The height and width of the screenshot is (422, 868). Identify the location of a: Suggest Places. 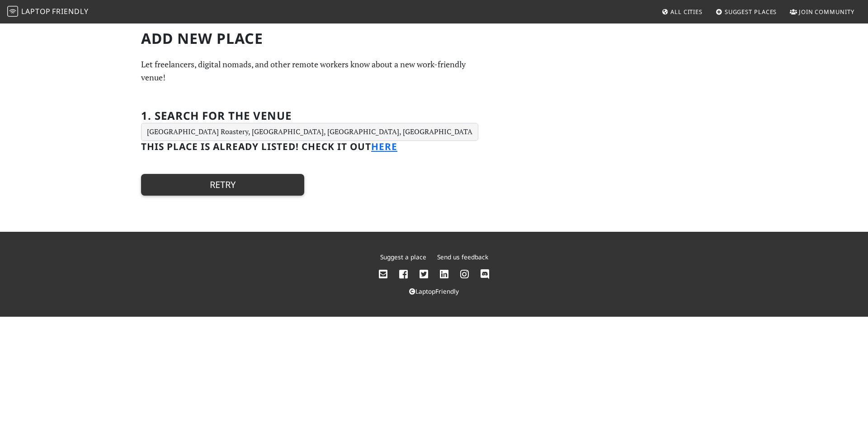
(747, 12).